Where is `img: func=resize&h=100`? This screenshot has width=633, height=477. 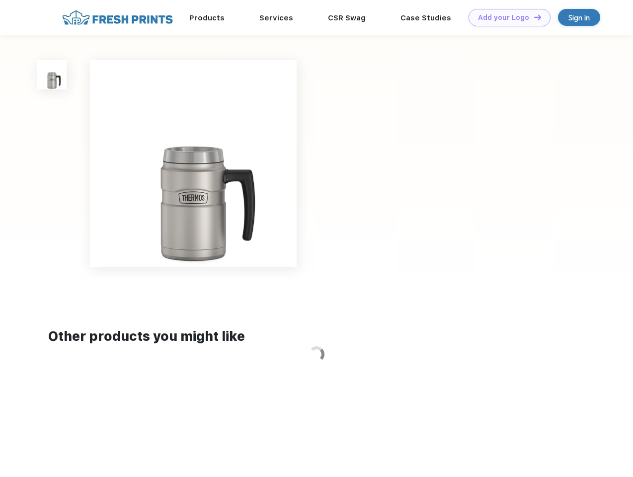 img: func=resize&h=100 is located at coordinates (52, 75).